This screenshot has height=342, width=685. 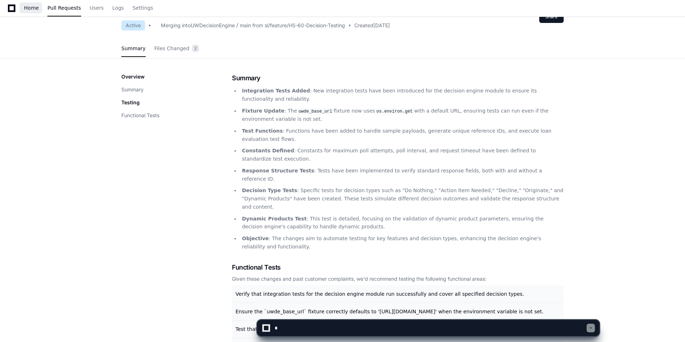 What do you see at coordinates (172, 48) in the screenshot?
I see `span: Files Changed` at bounding box center [172, 48].